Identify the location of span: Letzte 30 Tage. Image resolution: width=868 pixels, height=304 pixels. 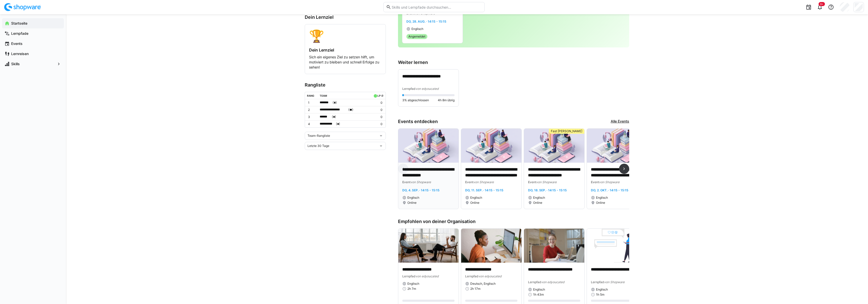
(318, 146).